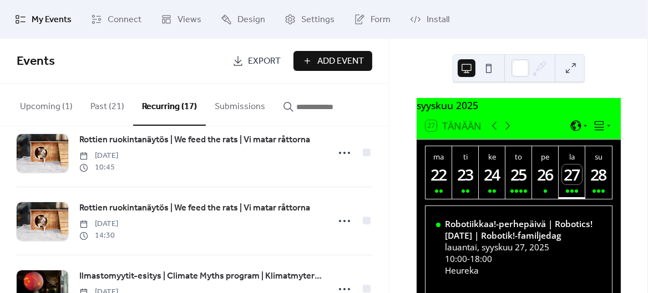  I want to click on div: pe, so click(545, 157).